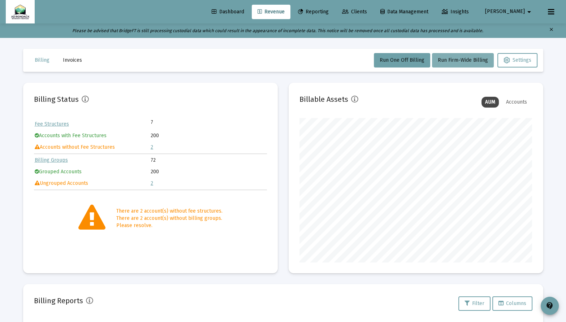 This screenshot has height=322, width=566. Describe the element at coordinates (551, 31) in the screenshot. I see `mat-icon: clear` at that location.